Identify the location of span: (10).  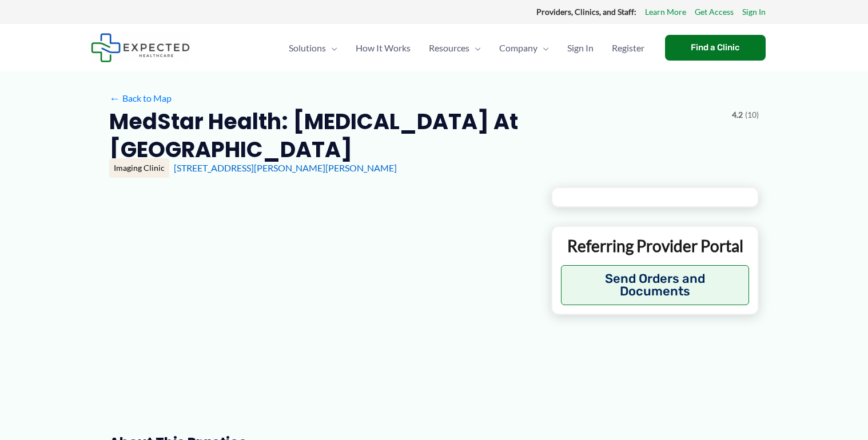
(751, 115).